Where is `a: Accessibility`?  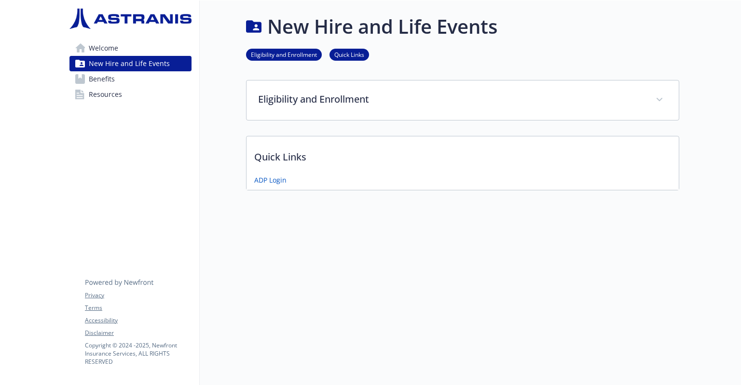
a: Accessibility is located at coordinates (138, 321).